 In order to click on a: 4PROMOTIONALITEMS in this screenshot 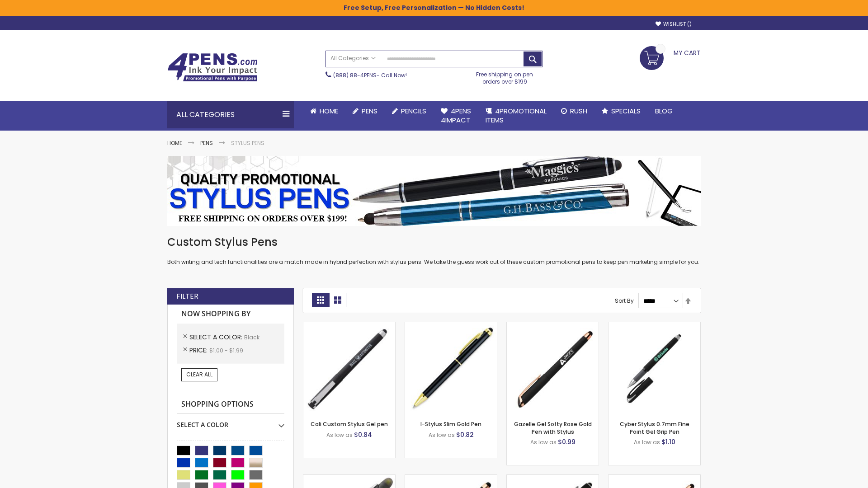, I will do `click(516, 115)`.